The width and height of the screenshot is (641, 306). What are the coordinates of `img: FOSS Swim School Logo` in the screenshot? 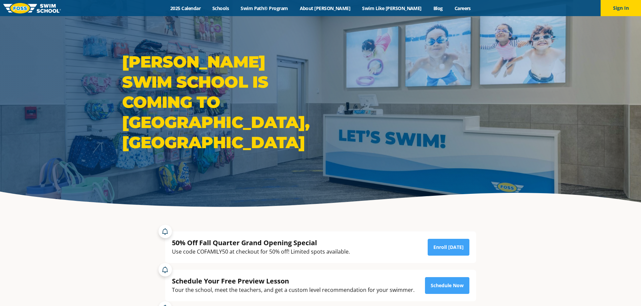 It's located at (32, 8).